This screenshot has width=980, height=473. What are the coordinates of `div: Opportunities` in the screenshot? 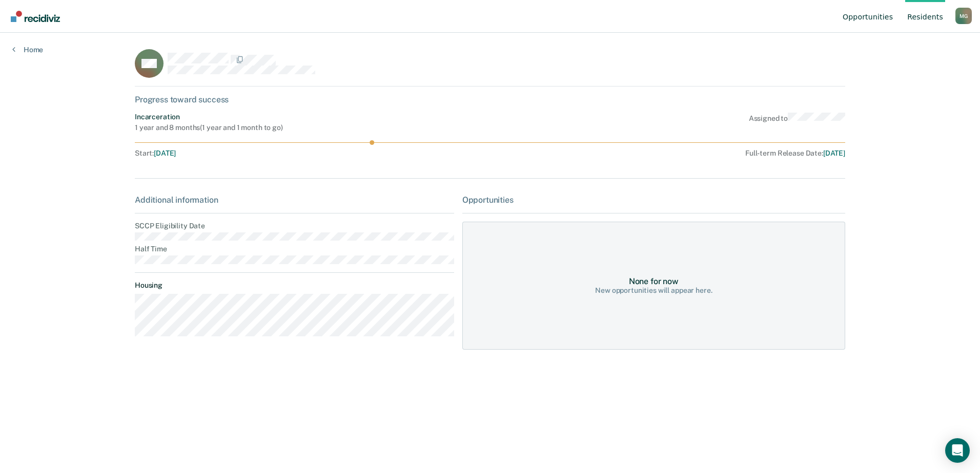 It's located at (654, 199).